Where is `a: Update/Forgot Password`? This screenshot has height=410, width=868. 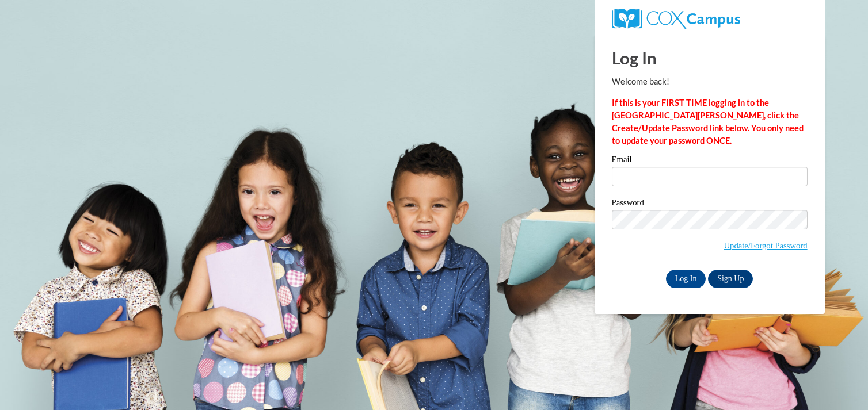 a: Update/Forgot Password is located at coordinates (765, 246).